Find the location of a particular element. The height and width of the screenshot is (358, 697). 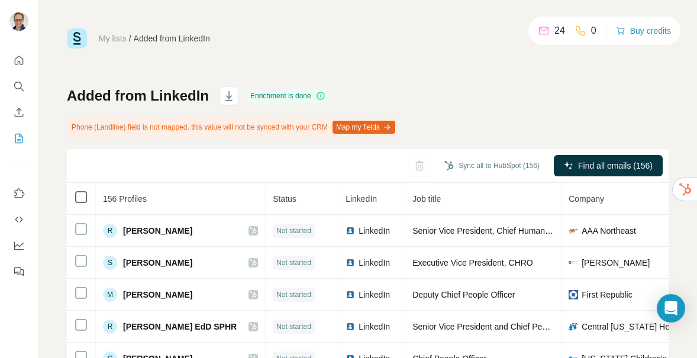

div: M is located at coordinates (110, 295).